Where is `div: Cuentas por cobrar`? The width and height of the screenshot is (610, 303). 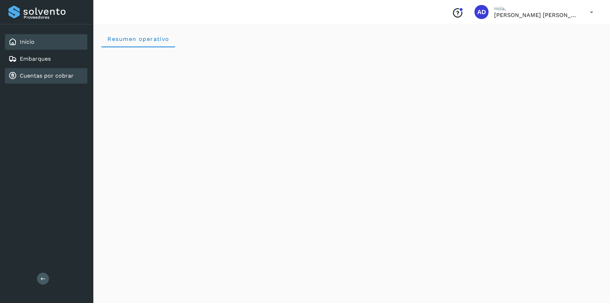
div: Cuentas por cobrar is located at coordinates (46, 76).